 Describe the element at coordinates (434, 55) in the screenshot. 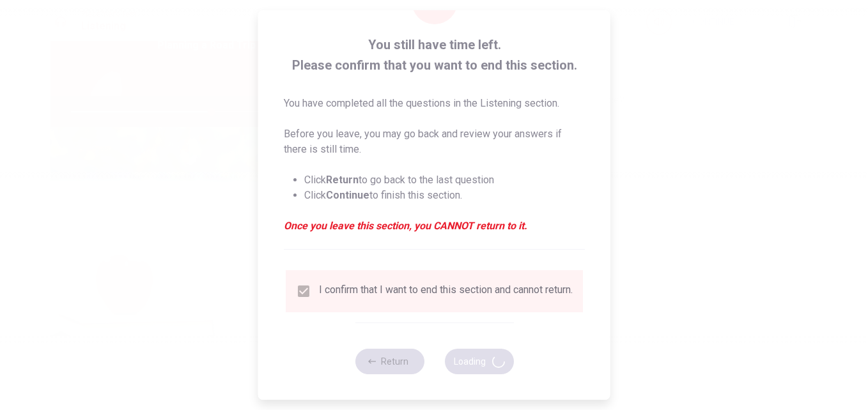

I see `span: You still have time left. Please confirm that you want to end this section.` at that location.